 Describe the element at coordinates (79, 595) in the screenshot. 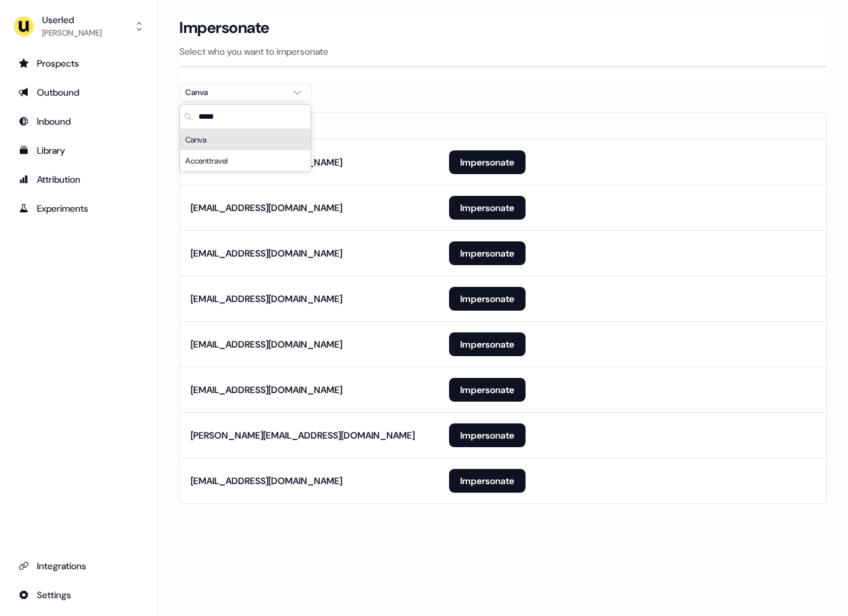

I see `button: Go to integrations` at that location.